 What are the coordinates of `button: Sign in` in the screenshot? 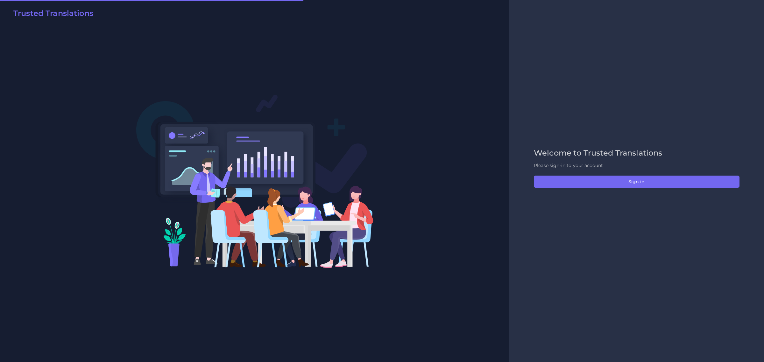 It's located at (636, 182).